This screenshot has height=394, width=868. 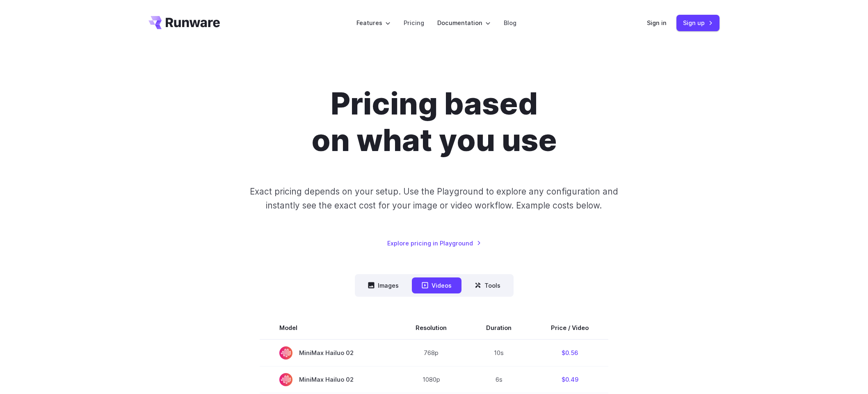 I want to click on label: Documentation, so click(x=464, y=23).